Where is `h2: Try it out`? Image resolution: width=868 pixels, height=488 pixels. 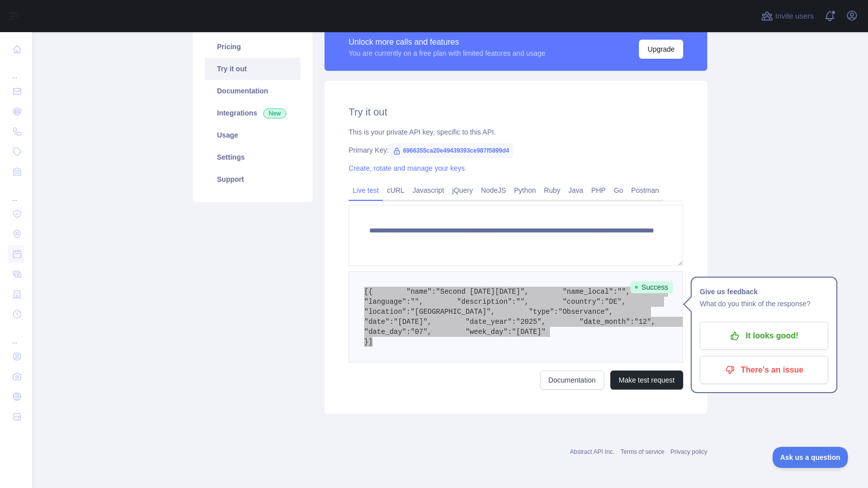 h2: Try it out is located at coordinates (516, 112).